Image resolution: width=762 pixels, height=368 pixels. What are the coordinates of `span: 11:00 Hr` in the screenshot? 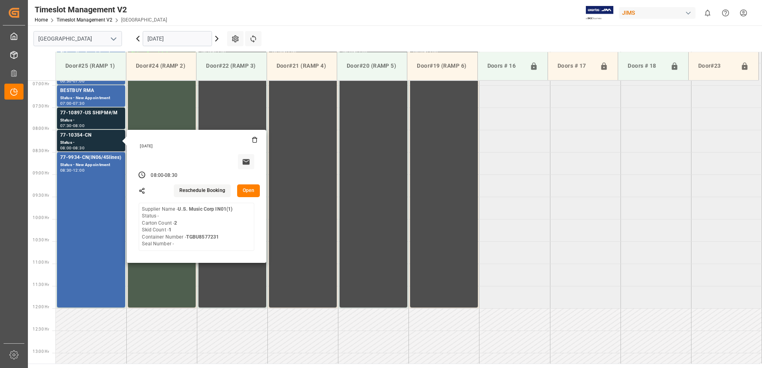 It's located at (41, 262).